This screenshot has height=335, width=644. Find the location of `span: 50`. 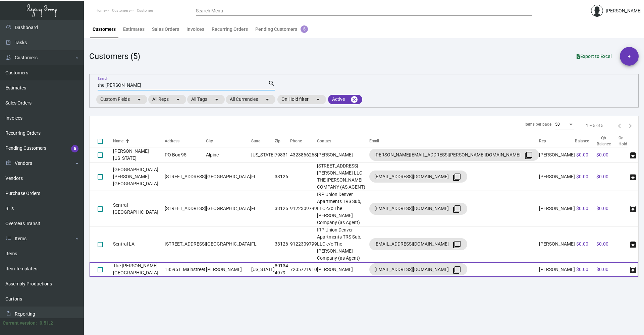

span: 50 is located at coordinates (557, 125).